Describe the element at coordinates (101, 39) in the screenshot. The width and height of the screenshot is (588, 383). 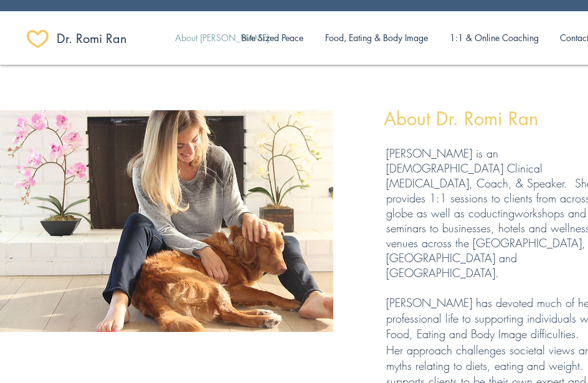
I see `a: ​Dr. Romi Ran` at that location.